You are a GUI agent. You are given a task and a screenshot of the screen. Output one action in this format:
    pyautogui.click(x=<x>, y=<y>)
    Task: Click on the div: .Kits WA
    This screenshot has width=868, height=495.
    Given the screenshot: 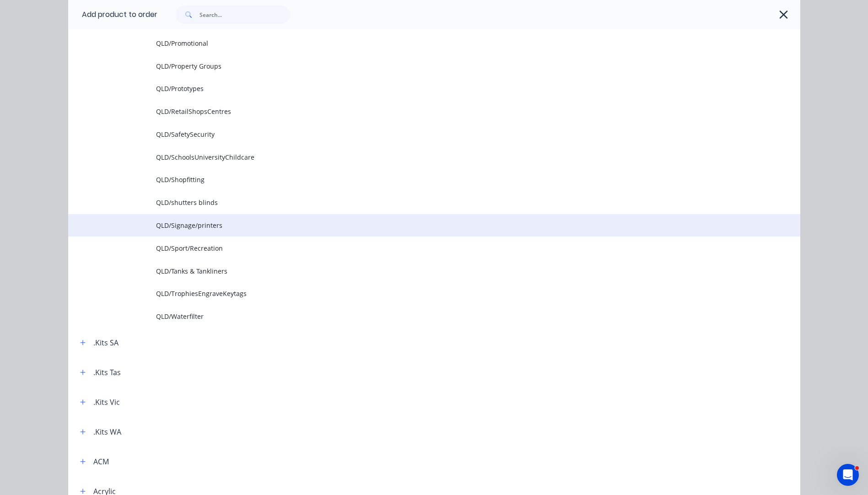 What is the action you would take?
    pyautogui.click(x=107, y=432)
    